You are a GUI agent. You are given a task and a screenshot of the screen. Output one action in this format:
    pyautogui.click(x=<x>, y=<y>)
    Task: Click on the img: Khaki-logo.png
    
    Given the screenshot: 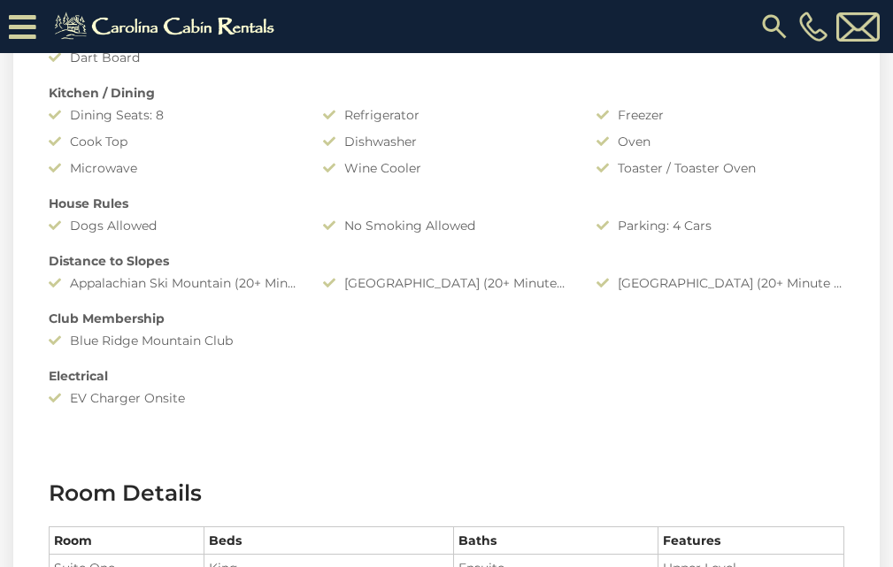 What is the action you would take?
    pyautogui.click(x=167, y=27)
    